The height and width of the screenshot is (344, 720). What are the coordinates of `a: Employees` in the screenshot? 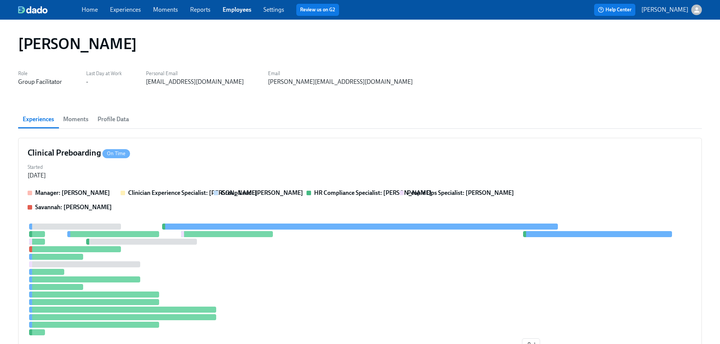 It's located at (237, 9).